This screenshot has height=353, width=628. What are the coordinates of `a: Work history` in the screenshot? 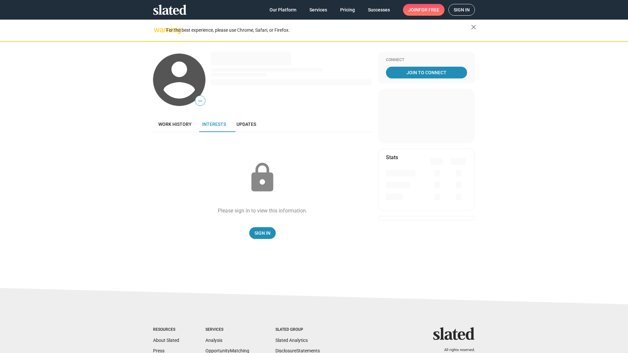 It's located at (175, 124).